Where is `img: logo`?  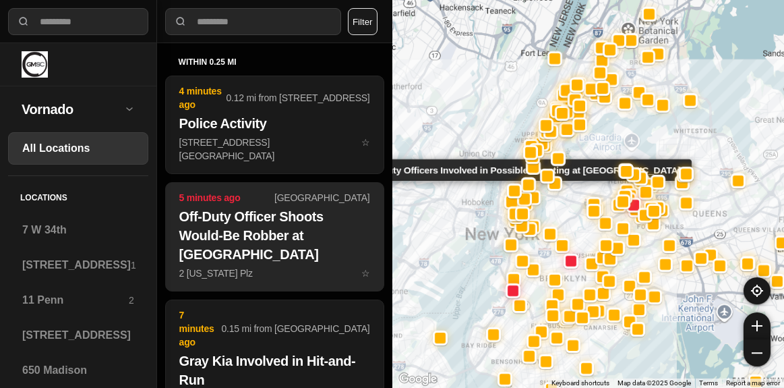 img: logo is located at coordinates (34, 64).